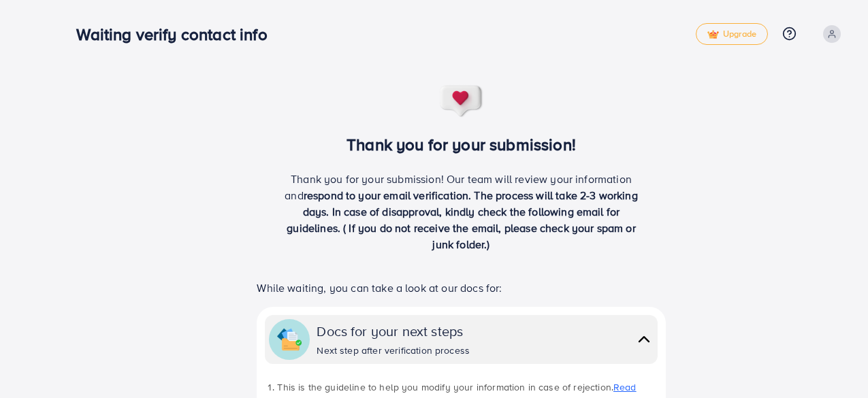 The height and width of the screenshot is (398, 868). What do you see at coordinates (461, 145) in the screenshot?
I see `h3: Thank you for your submission!` at bounding box center [461, 145].